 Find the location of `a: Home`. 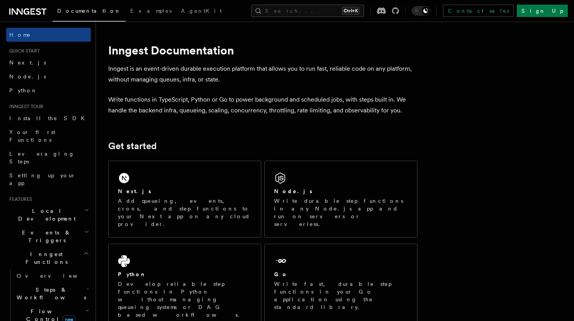

a: Home is located at coordinates (48, 35).